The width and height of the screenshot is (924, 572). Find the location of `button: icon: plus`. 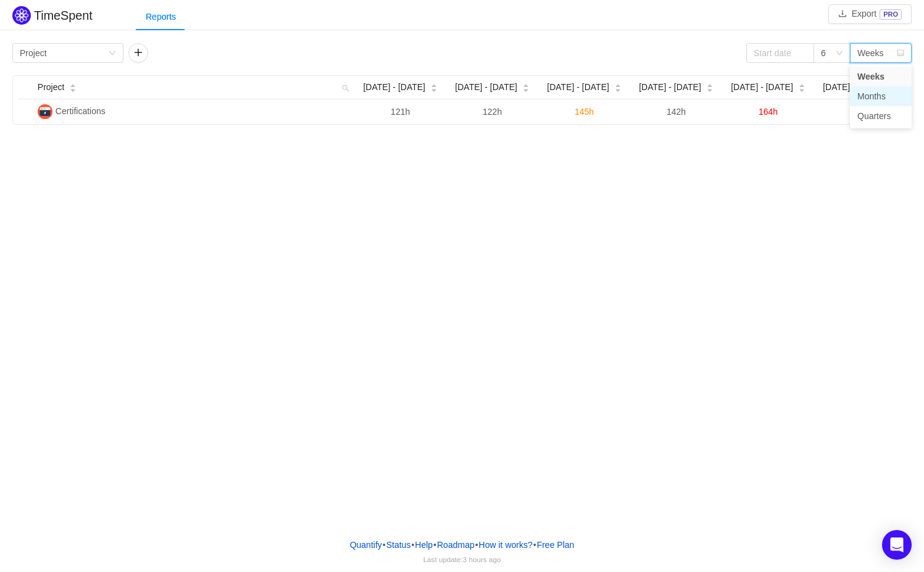

button: icon: plus is located at coordinates (138, 53).